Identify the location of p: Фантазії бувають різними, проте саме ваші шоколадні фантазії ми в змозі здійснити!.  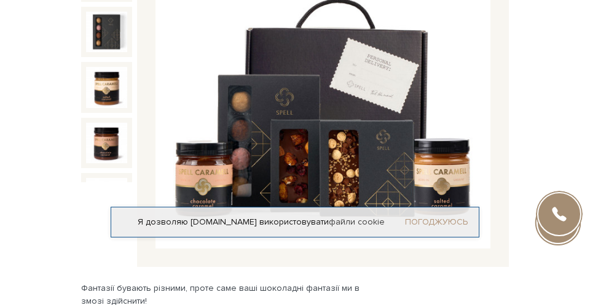
(225, 295).